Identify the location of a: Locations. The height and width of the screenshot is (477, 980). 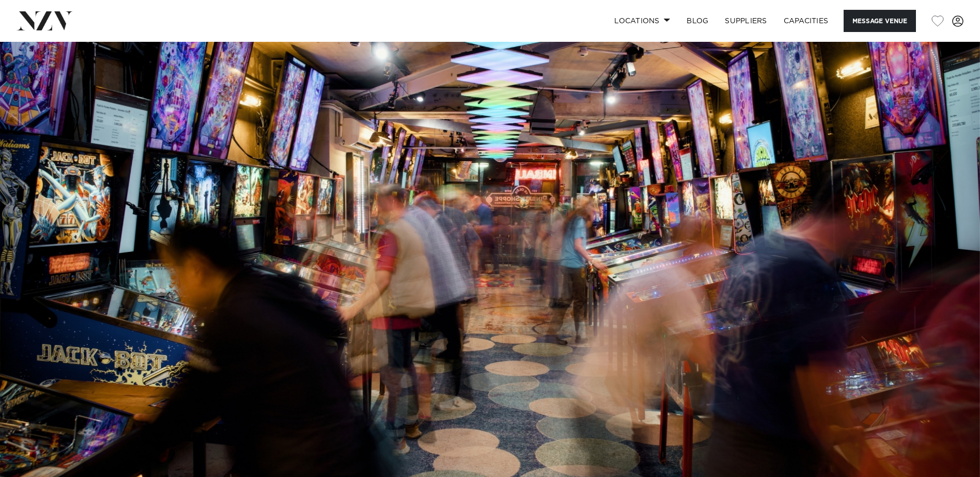
(642, 21).